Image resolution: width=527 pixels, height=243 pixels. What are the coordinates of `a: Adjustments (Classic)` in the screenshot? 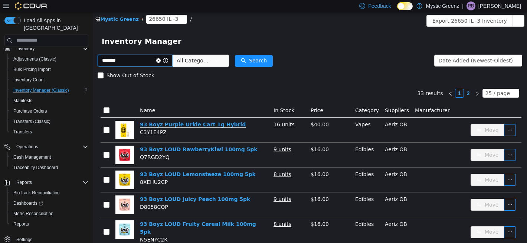 It's located at (35, 59).